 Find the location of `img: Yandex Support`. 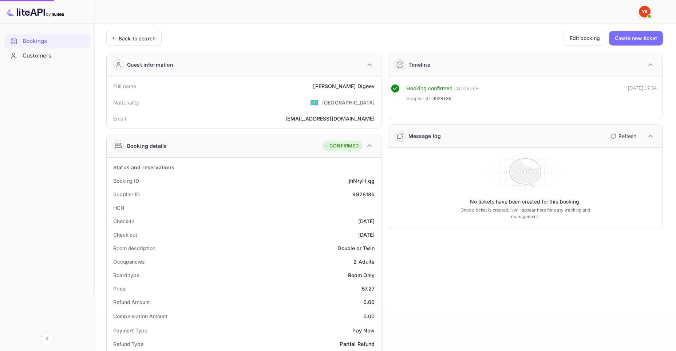

img: Yandex Support is located at coordinates (645, 12).